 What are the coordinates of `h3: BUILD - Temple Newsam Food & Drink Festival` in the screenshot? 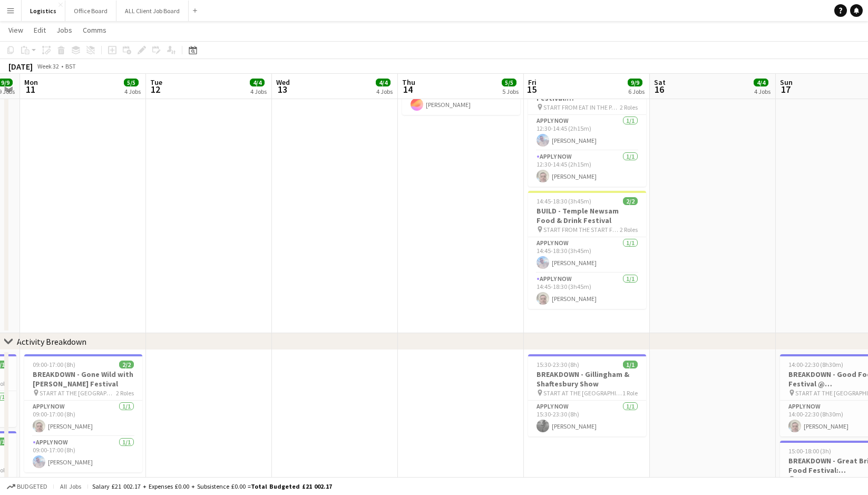 It's located at (587, 215).